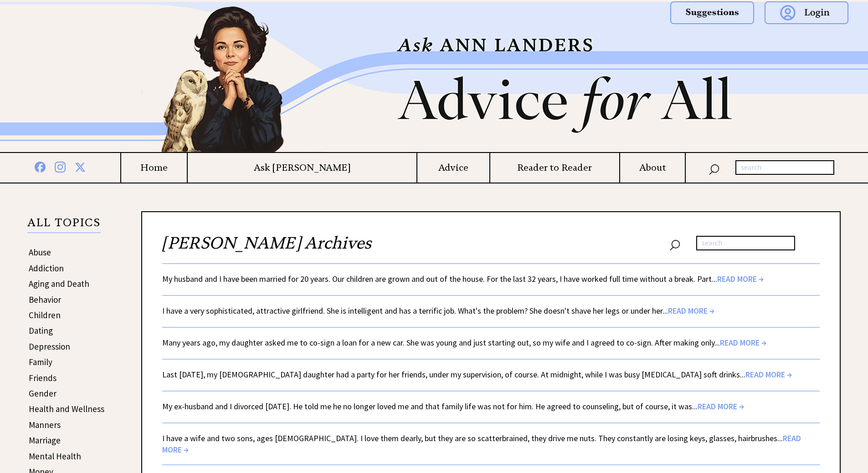  What do you see at coordinates (464, 342) in the screenshot?
I see `a: Many years ago, my daughter asked me to co-sign a loan for a new car. She was young and just star...` at bounding box center [464, 342].